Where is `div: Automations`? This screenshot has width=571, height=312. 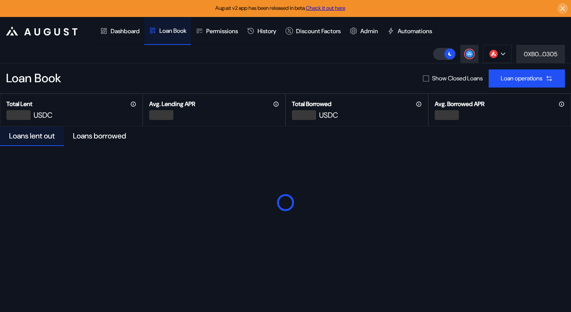 div: Automations is located at coordinates (414, 31).